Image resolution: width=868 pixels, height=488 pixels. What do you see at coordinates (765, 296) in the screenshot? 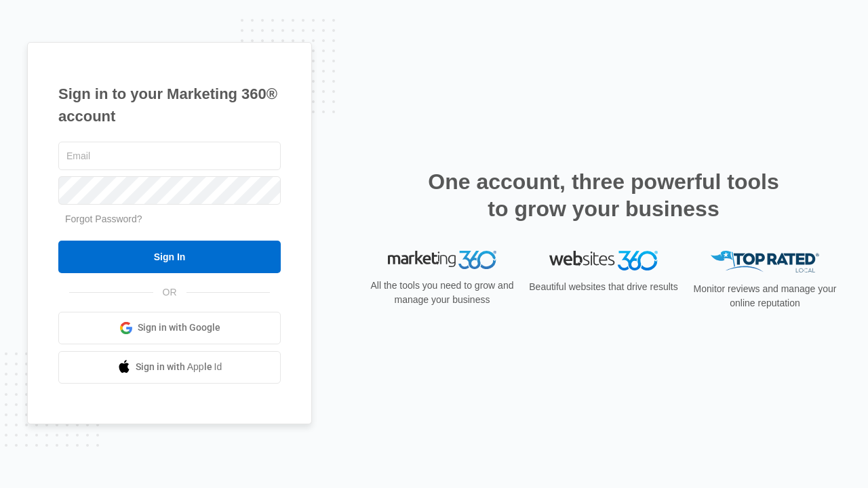
I see `p: Monitor reviews and manage your online reputation` at bounding box center [765, 296].